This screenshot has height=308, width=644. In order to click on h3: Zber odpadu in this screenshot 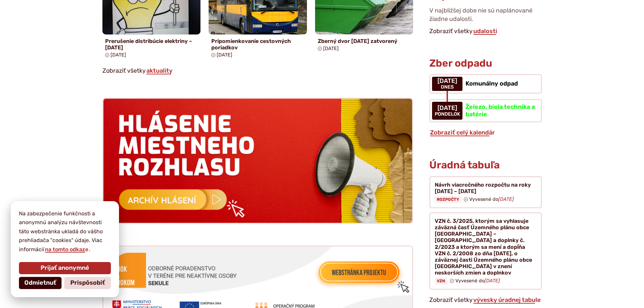, I will do `click(485, 63)`.